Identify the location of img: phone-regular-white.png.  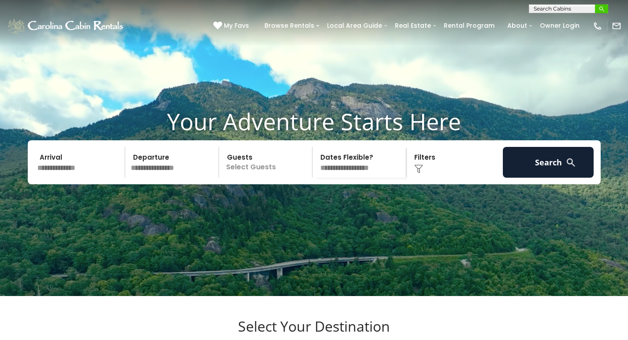
(597, 26).